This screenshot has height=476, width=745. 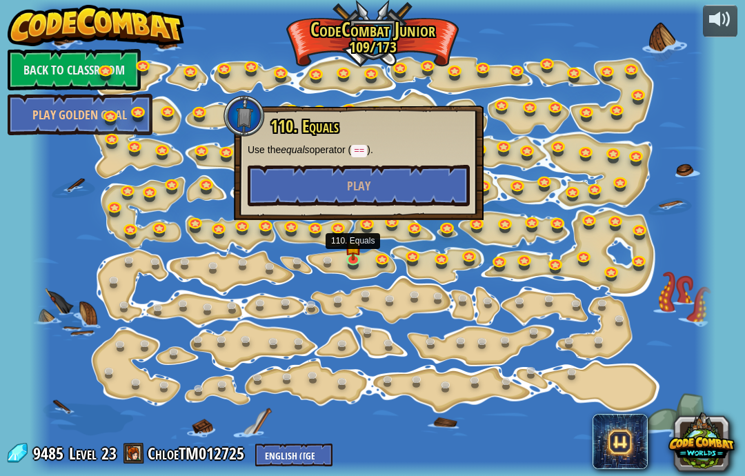 What do you see at coordinates (109, 453) in the screenshot?
I see `span: 23` at bounding box center [109, 453].